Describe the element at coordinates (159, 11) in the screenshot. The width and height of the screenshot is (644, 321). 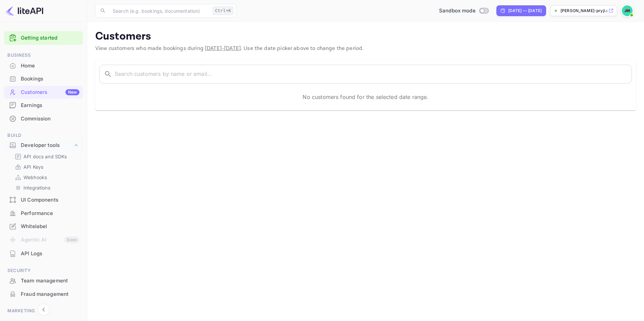
I see `input: Search (e.g. bookings, documentation)` at that location.